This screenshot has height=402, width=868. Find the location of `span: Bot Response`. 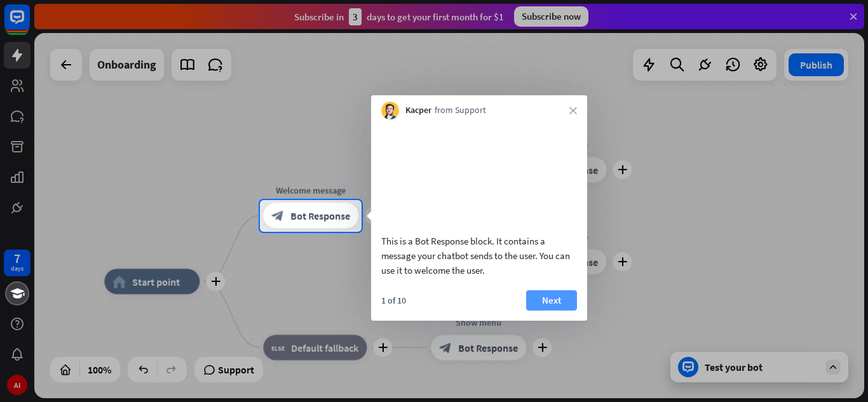

span: Bot Response is located at coordinates (320, 216).